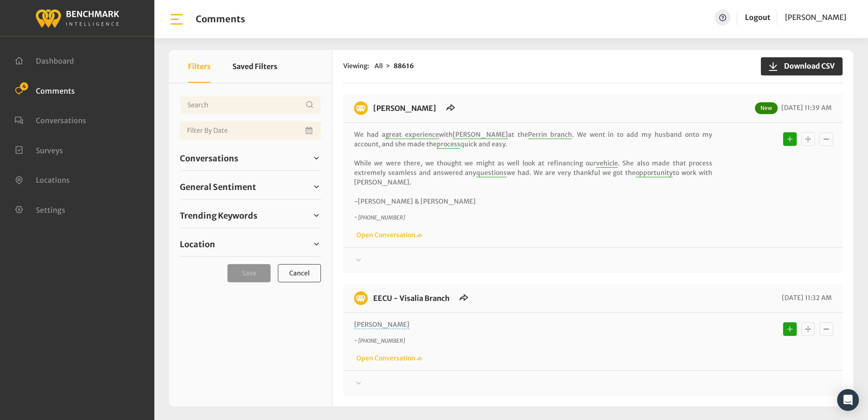 This screenshot has height=420, width=868. I want to click on h1: Comments, so click(220, 19).